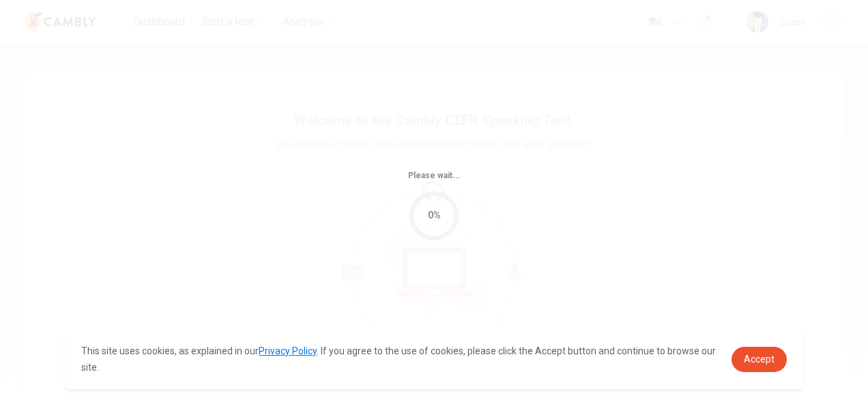 The image size is (868, 411). Describe the element at coordinates (434, 175) in the screenshot. I see `span: Please wait...` at that location.